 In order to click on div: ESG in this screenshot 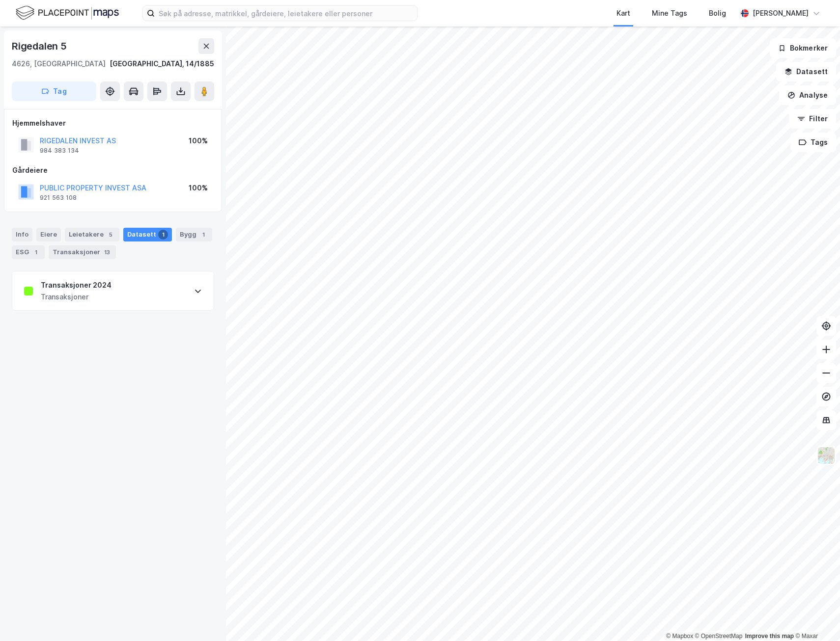, I will do `click(28, 252)`.